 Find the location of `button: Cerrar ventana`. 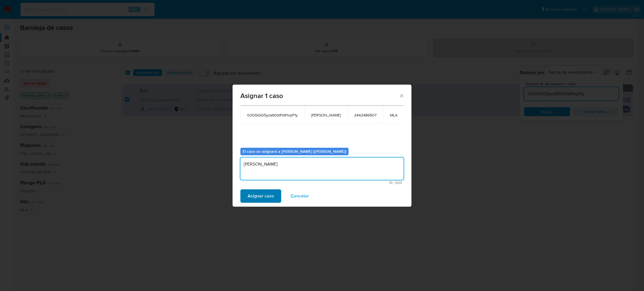

button: Cerrar ventana is located at coordinates (401, 95).